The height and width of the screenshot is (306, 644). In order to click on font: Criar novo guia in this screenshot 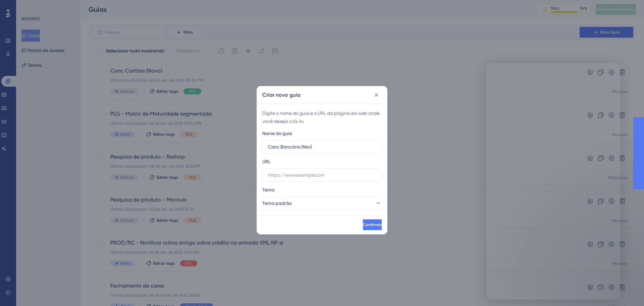, I will do `click(281, 95)`.